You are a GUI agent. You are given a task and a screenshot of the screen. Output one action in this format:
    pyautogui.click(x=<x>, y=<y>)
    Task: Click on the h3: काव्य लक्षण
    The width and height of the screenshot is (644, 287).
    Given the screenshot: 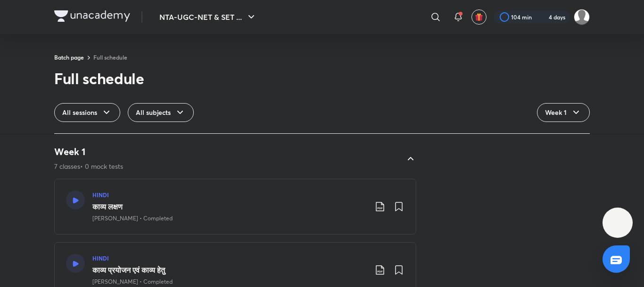 What is the action you would take?
    pyautogui.click(x=230, y=207)
    